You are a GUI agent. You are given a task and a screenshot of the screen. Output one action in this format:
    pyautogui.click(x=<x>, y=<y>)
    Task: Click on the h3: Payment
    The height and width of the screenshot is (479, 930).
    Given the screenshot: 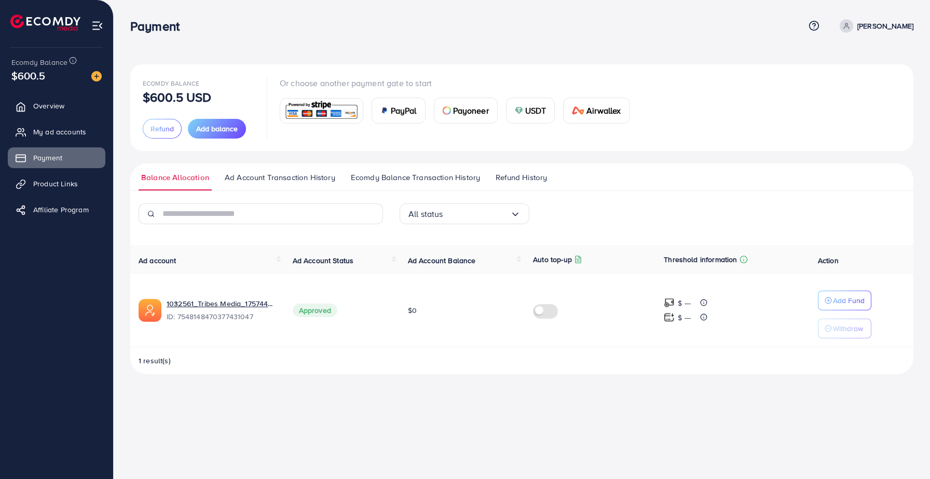 What is the action you would take?
    pyautogui.click(x=159, y=26)
    